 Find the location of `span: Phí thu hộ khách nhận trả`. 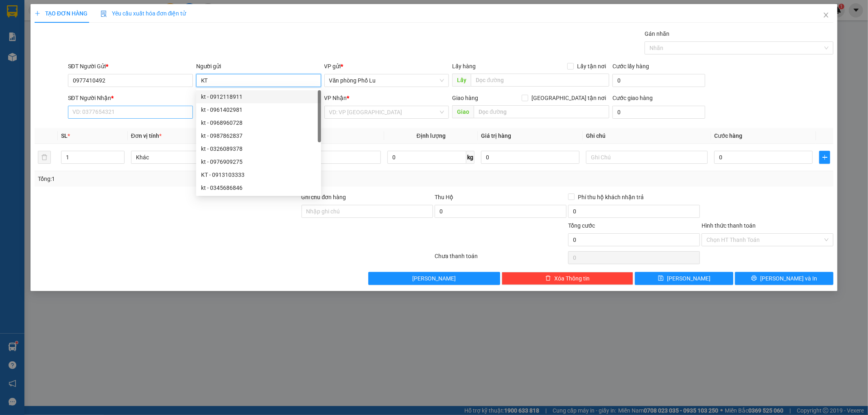

span: Phí thu hộ khách nhận trả is located at coordinates (611, 197).